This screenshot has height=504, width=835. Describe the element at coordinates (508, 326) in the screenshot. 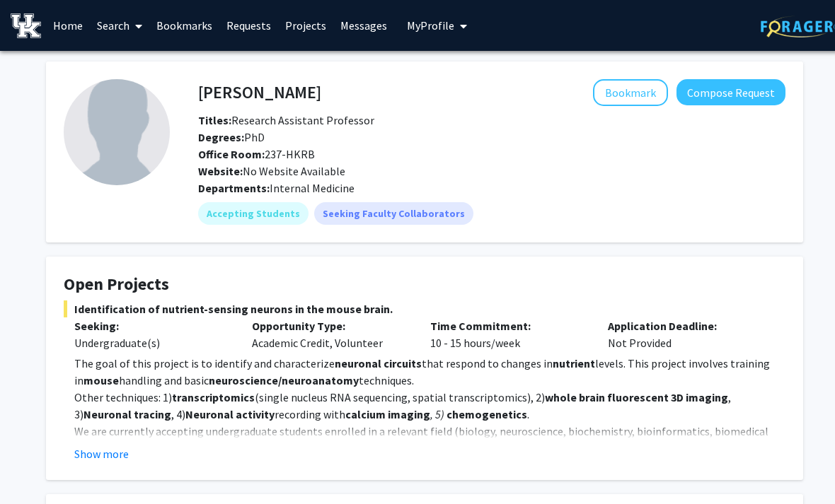

I see `p: Time Commitment:` at that location.